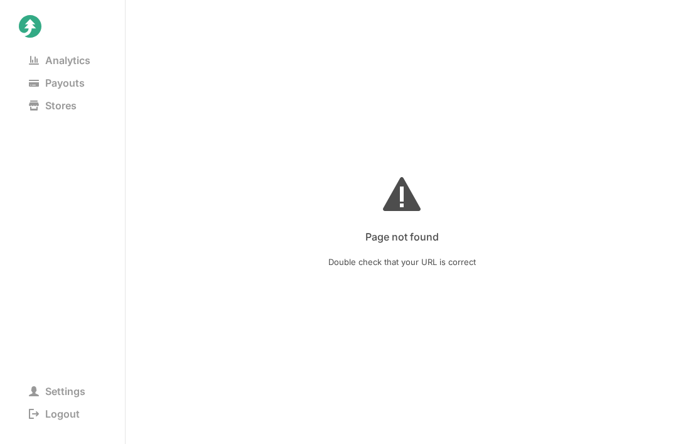  I want to click on span: Settings, so click(57, 391).